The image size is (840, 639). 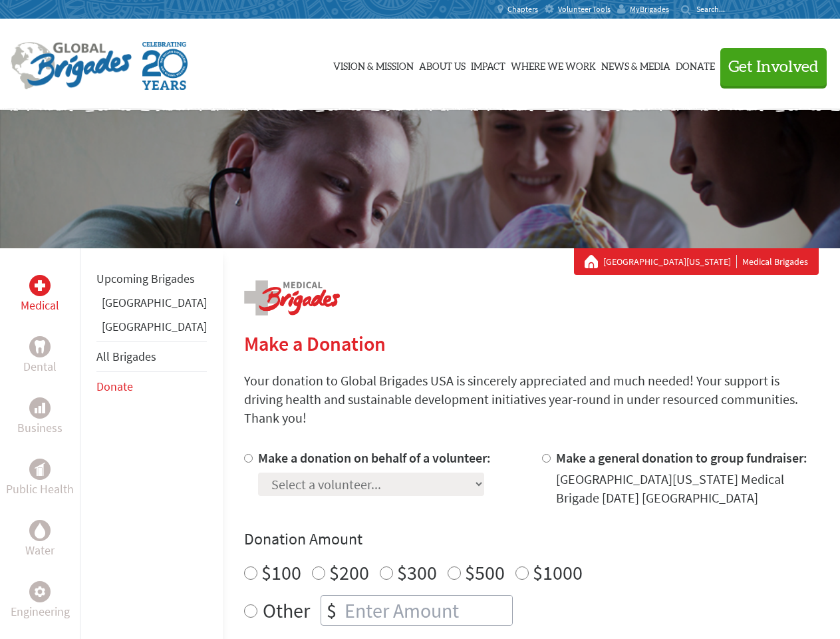 What do you see at coordinates (558, 572) in the screenshot?
I see `label: $1000` at bounding box center [558, 572].